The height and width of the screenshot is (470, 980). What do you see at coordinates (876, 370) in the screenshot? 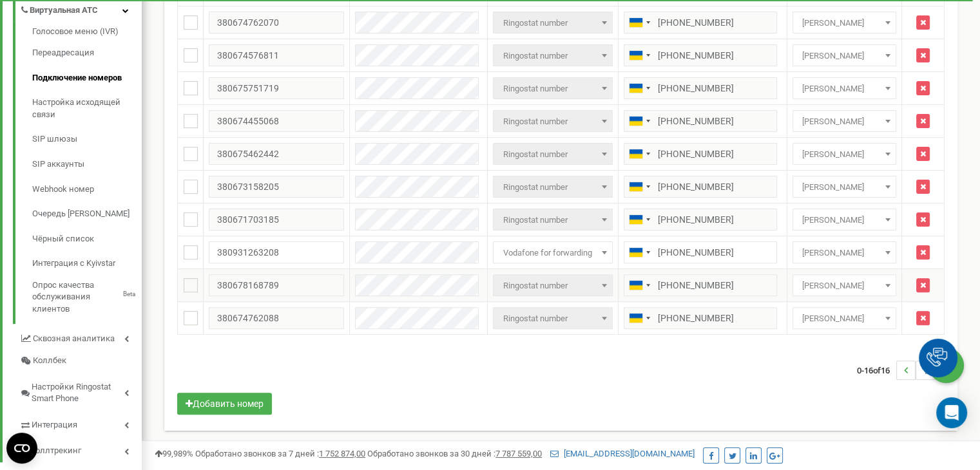
I see `span: of` at bounding box center [876, 370].